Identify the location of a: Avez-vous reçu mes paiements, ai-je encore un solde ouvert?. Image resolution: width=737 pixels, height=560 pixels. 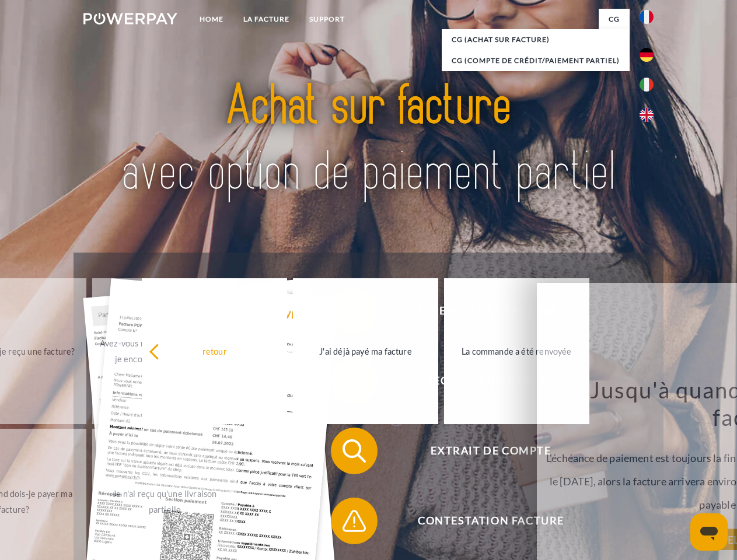
(165, 351).